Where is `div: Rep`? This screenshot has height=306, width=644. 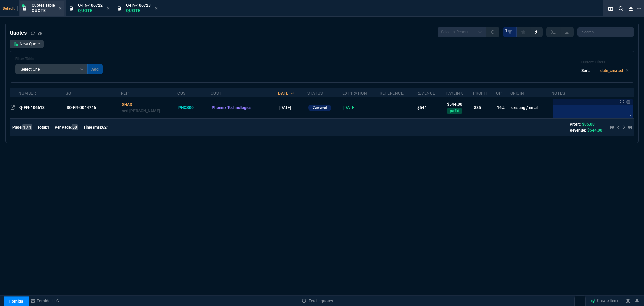
div: Rep is located at coordinates (125, 93).